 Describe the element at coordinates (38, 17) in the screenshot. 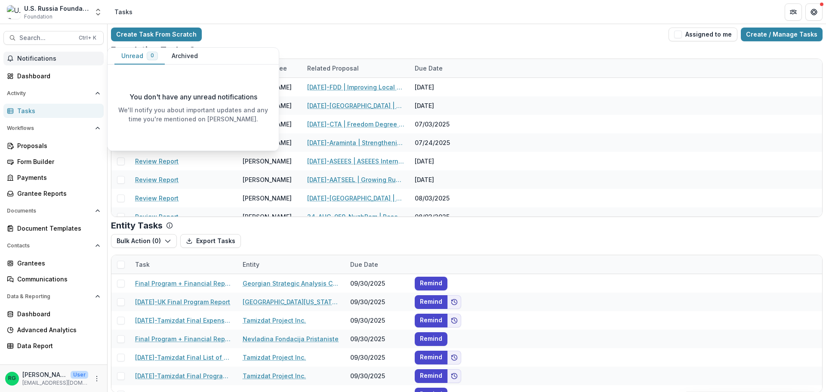

I see `span: Foundation` at that location.